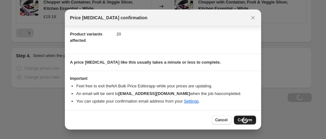 This screenshot has height=139, width=326. Describe the element at coordinates (163, 79) in the screenshot. I see `h3: Important` at that location.